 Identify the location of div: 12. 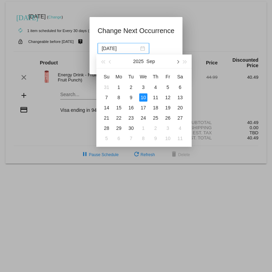
(168, 97).